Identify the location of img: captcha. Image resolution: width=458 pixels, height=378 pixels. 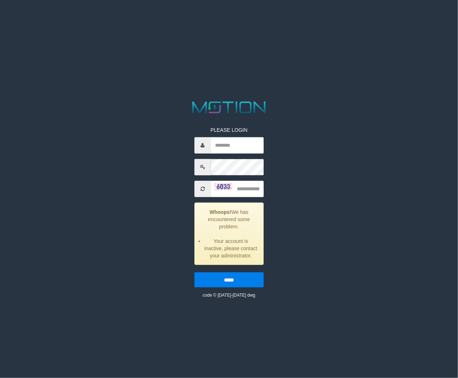
(223, 186).